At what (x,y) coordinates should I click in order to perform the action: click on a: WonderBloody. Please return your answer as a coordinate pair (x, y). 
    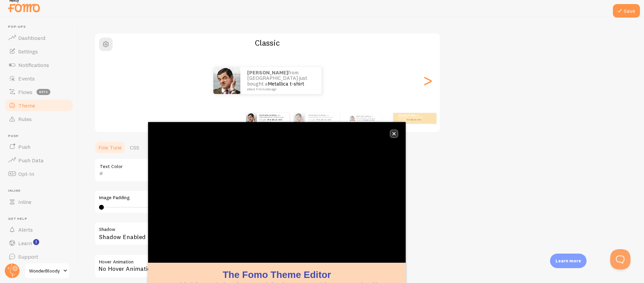
    Looking at the image, I should click on (47, 271).